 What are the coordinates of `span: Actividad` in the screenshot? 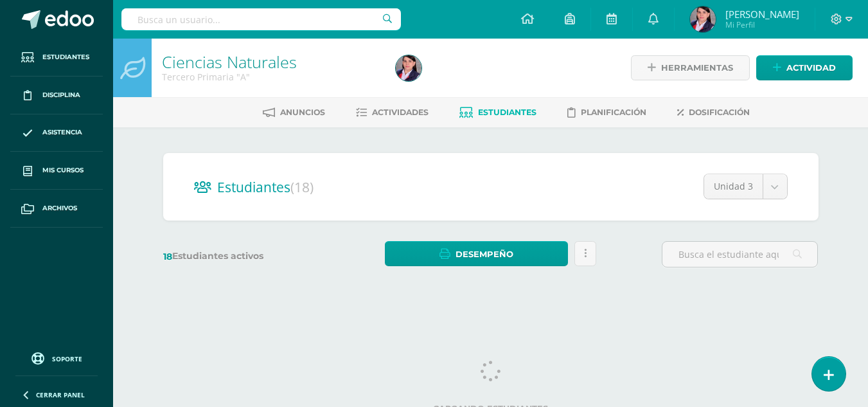 It's located at (810, 68).